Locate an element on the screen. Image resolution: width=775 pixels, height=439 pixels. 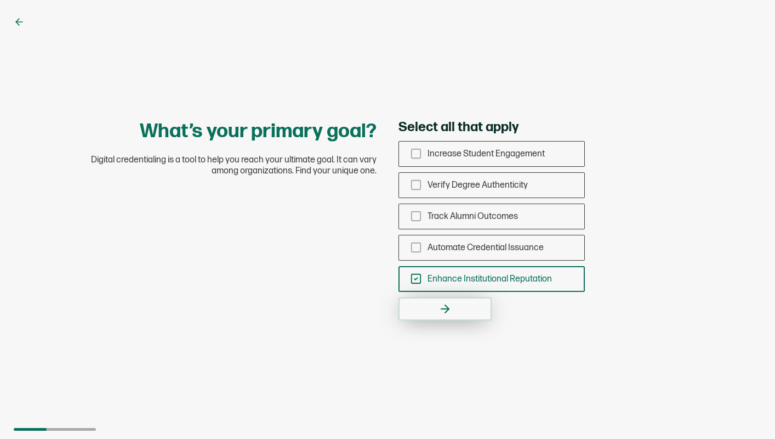
span: Select all that apply is located at coordinates (458, 127).